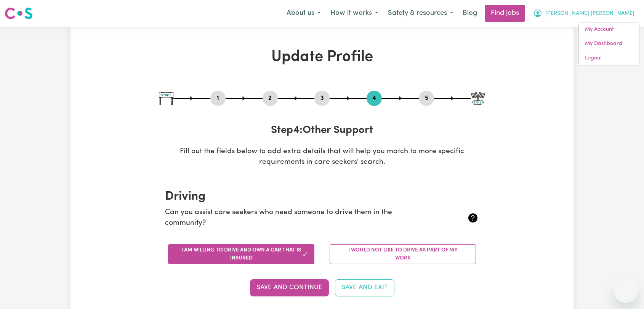  I want to click on button: About us, so click(303, 13).